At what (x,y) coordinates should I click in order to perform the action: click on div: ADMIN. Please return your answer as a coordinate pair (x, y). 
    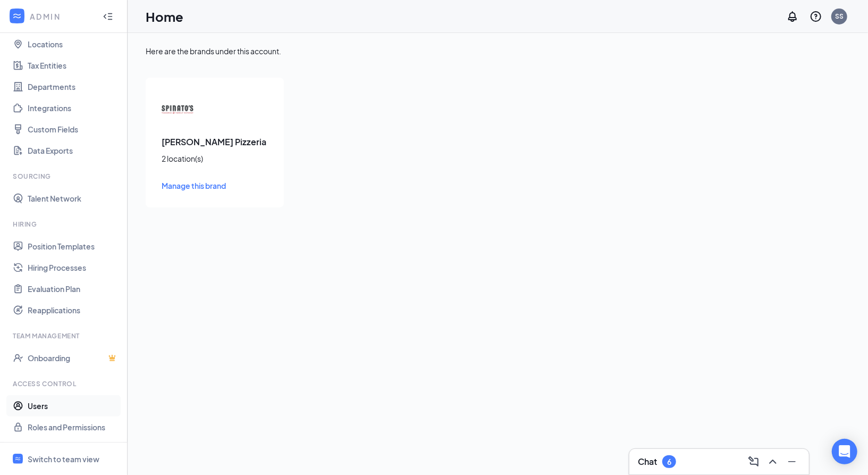
    Looking at the image, I should click on (61, 17).